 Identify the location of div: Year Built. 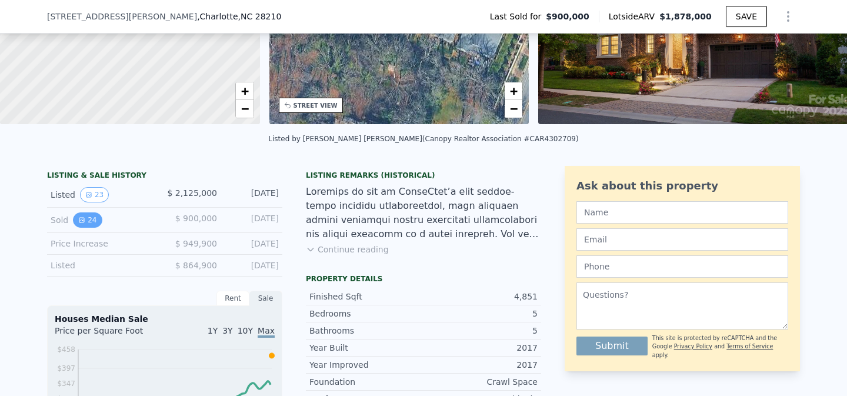
(366, 348).